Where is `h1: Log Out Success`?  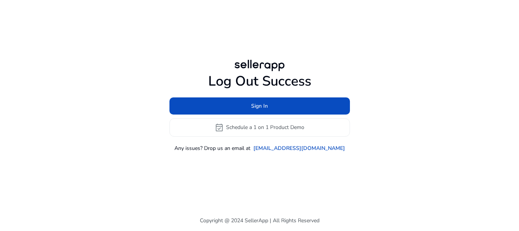
h1: Log Out Success is located at coordinates (260, 81).